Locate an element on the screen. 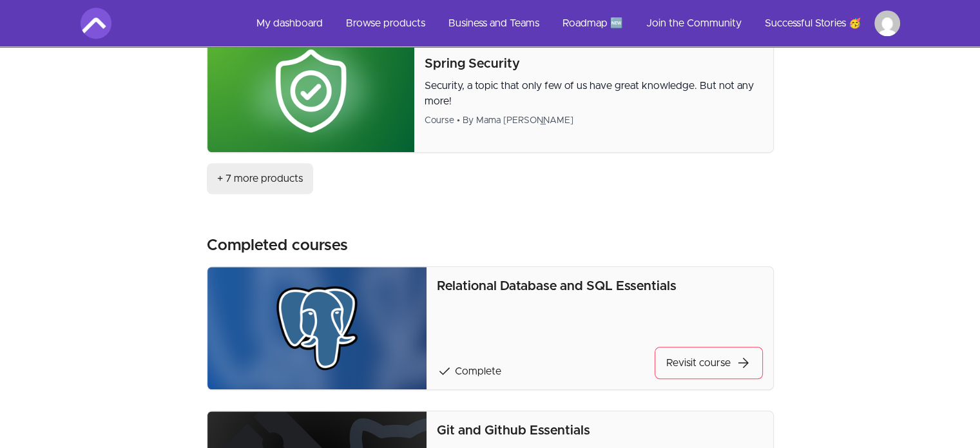 Image resolution: width=980 pixels, height=448 pixels. a: Revisit coursearrow_forward is located at coordinates (709, 363).